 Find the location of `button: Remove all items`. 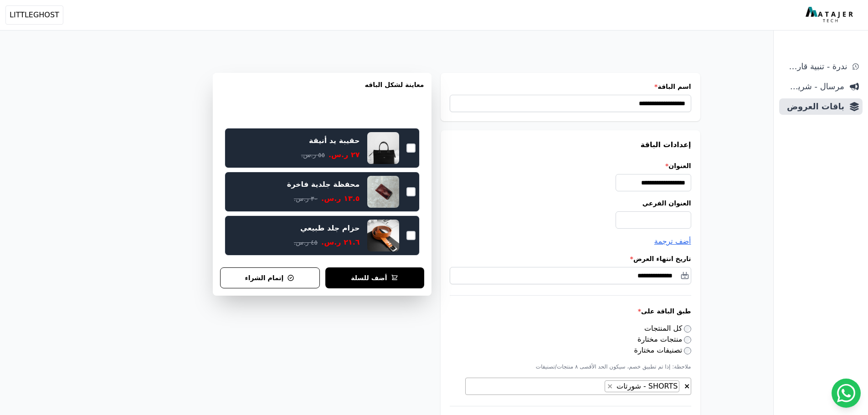

button: Remove all items is located at coordinates (686, 385).